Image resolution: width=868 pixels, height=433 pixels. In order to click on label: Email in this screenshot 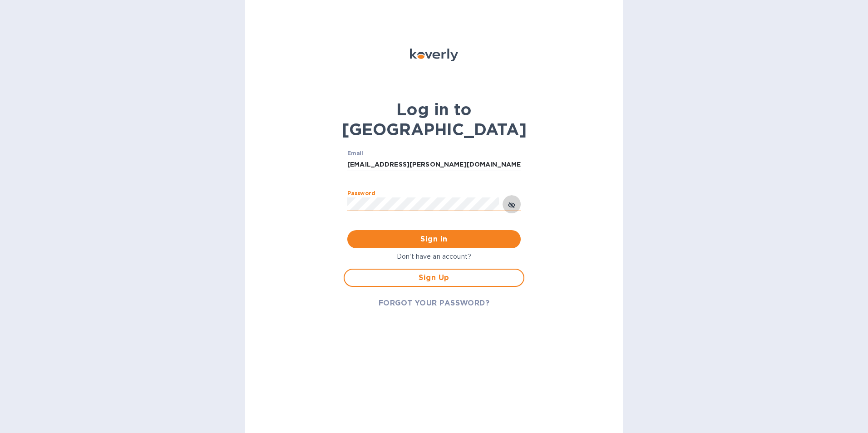, I will do `click(355, 154)`.